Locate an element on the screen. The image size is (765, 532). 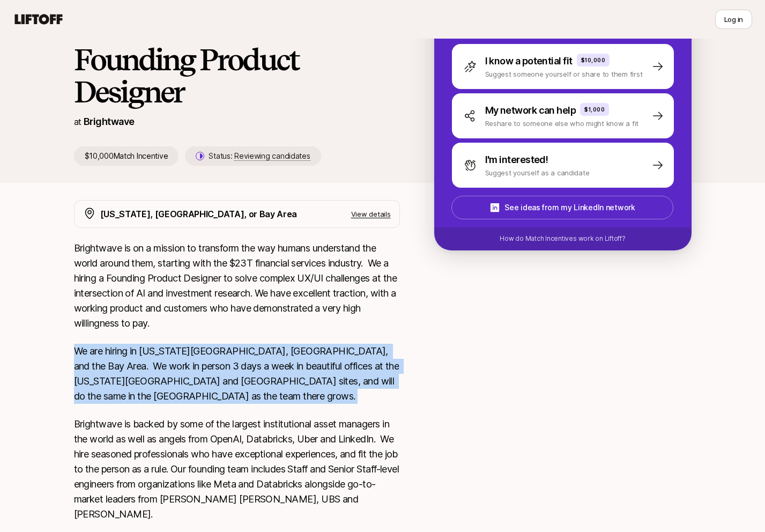
p: $10,000 Match Incentive is located at coordinates (127, 156).